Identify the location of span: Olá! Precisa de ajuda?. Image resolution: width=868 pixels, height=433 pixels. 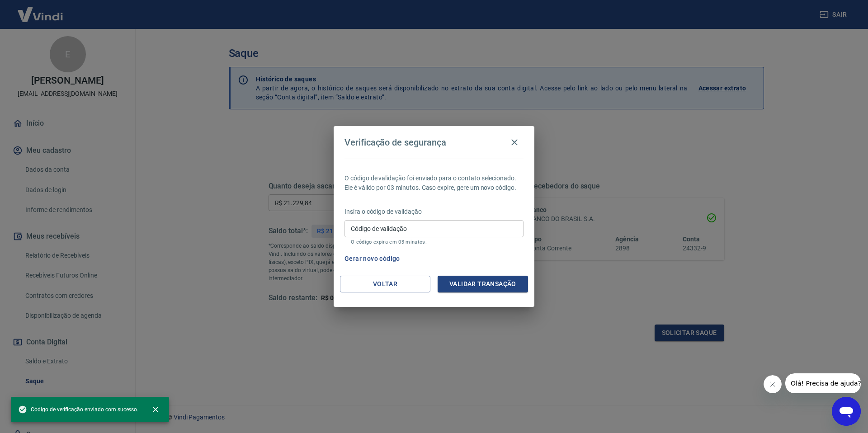
(41, 10).